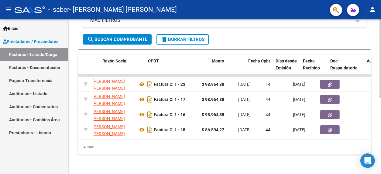  What do you see at coordinates (346, 68) in the screenshot?
I see `datatable-header-cell: Doc Respaldatoria` at bounding box center [346, 68].